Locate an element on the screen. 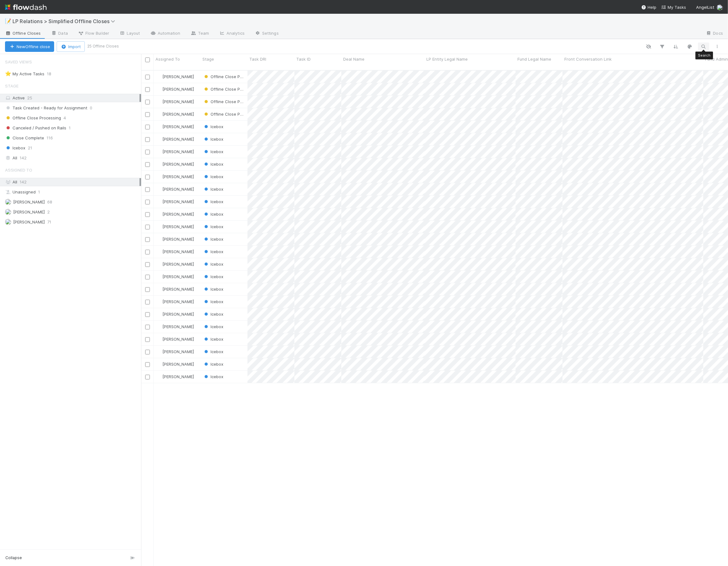 This screenshot has height=566, width=728. img: logo-inverted-e16ddd16eac7371096b0.svg is located at coordinates (26, 7).